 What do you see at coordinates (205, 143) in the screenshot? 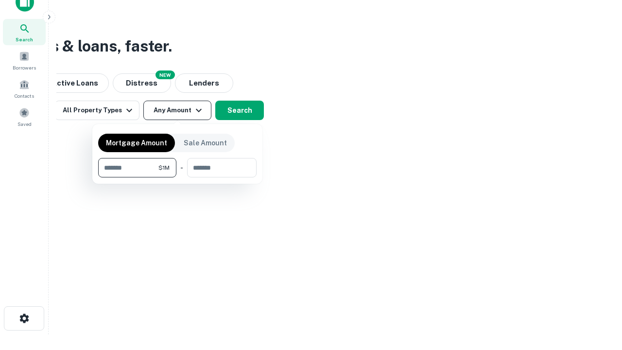
I see `p: Sale Amount` at bounding box center [205, 143].